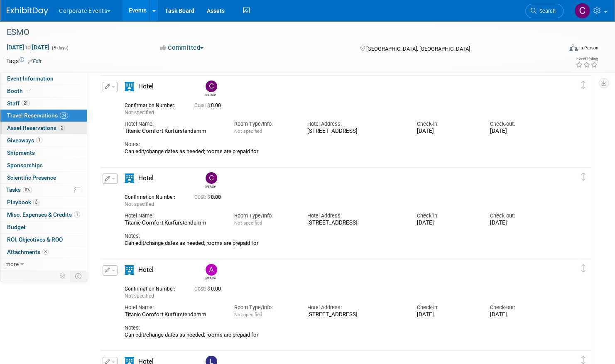 The height and width of the screenshot is (364, 615). Describe the element at coordinates (44, 178) in the screenshot. I see `a: Scientific Presence` at that location.